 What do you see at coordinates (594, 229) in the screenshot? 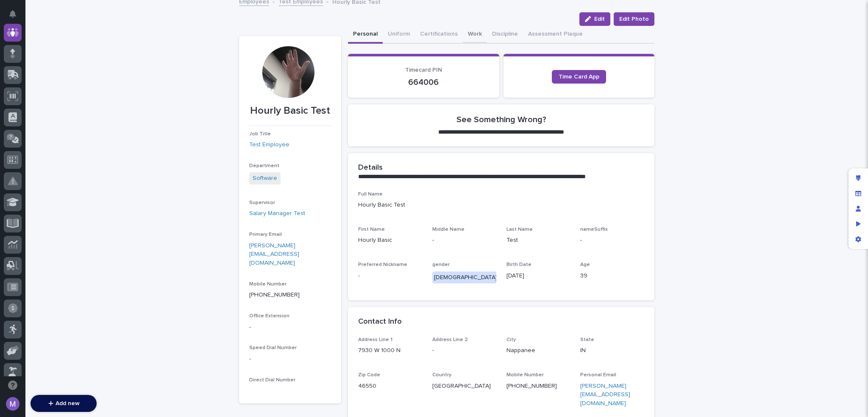
I see `span: nameSuffix` at bounding box center [594, 229].